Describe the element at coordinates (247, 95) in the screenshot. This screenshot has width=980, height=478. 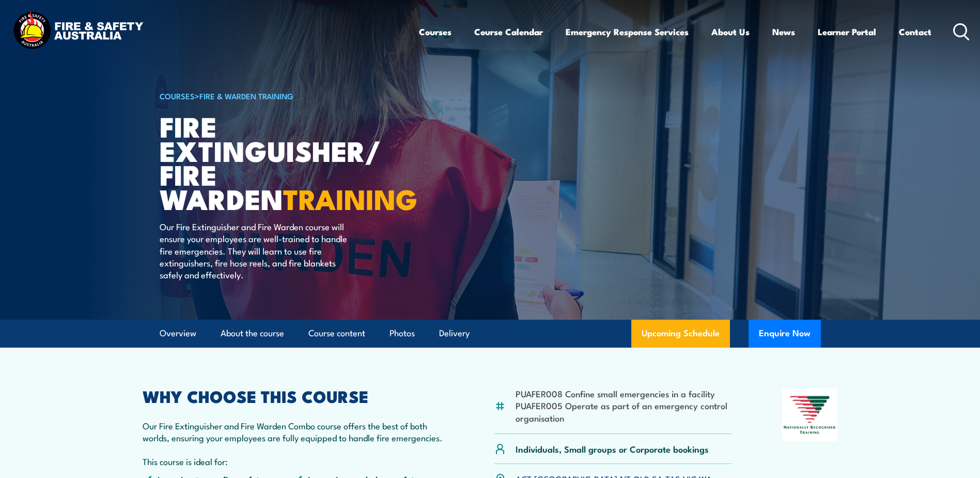
I see `a: Fire & Warden Training` at that location.